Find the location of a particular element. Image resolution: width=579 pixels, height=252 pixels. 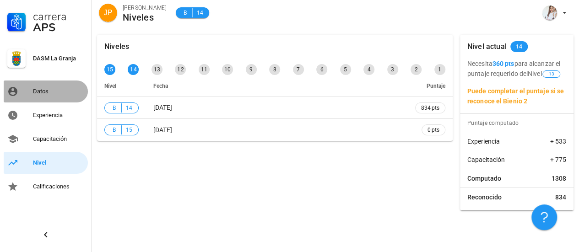

div: 3 is located at coordinates (393, 70).